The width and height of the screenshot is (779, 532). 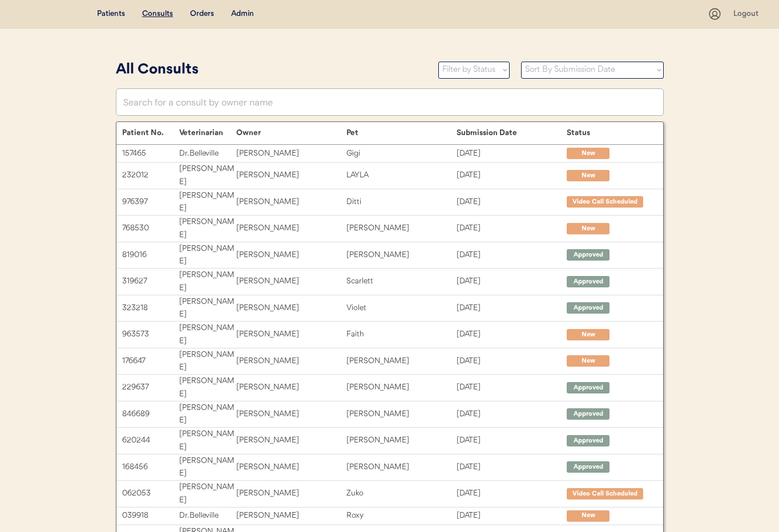 What do you see at coordinates (401, 202) in the screenshot?
I see `div: Ditti` at bounding box center [401, 202].